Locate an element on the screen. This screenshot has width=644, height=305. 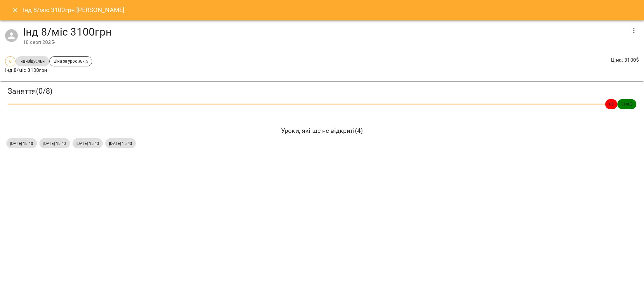
span: 3100 $ is located at coordinates (626, 104).